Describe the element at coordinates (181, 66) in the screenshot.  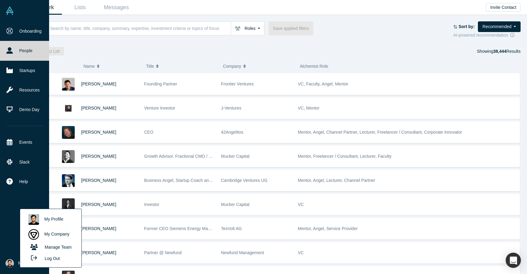
I see `button: Title` at that location.